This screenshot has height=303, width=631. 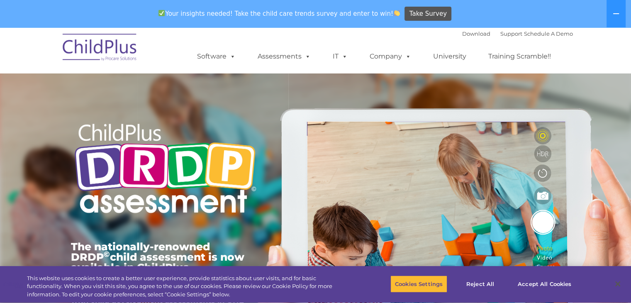 I want to click on a: Schedule A Demo, so click(x=549, y=34).